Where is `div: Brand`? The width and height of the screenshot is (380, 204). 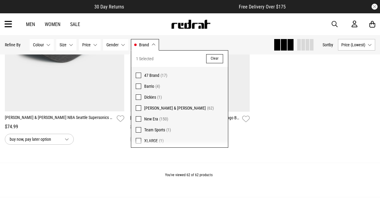
div: Brand is located at coordinates (179, 99).